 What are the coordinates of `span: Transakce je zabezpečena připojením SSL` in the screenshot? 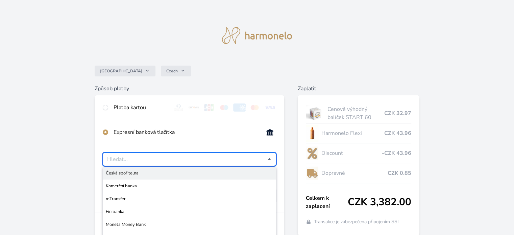 It's located at (357, 222).